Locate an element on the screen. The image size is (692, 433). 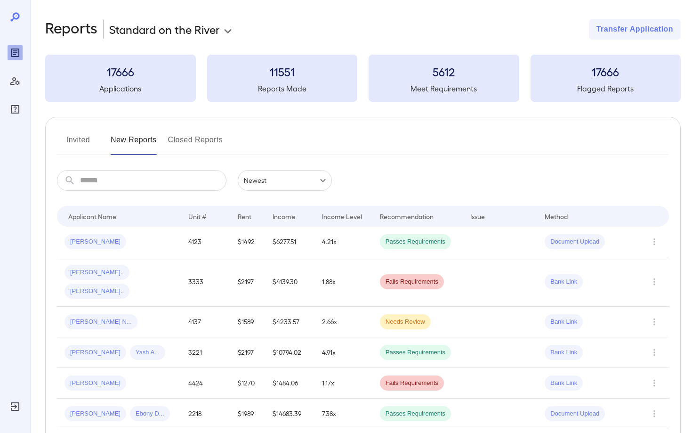
h2: Reports is located at coordinates (71, 29).